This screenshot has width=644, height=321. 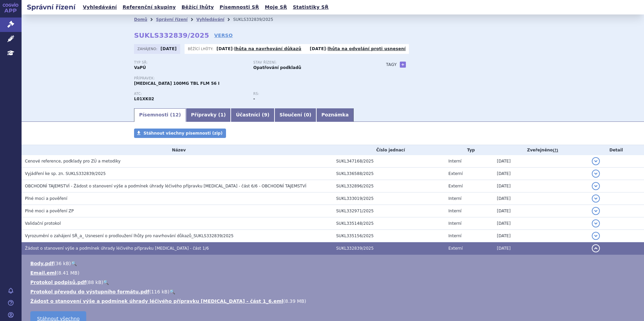 What do you see at coordinates (311, 7) in the screenshot?
I see `a: Statistiky SŘ` at bounding box center [311, 7].